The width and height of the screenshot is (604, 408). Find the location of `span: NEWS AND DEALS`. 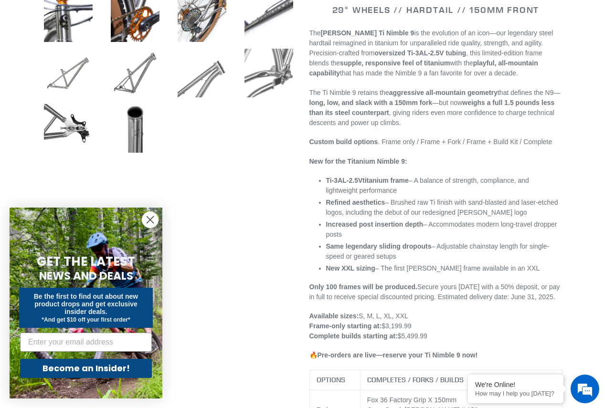

span: NEWS AND DEALS is located at coordinates (86, 276).